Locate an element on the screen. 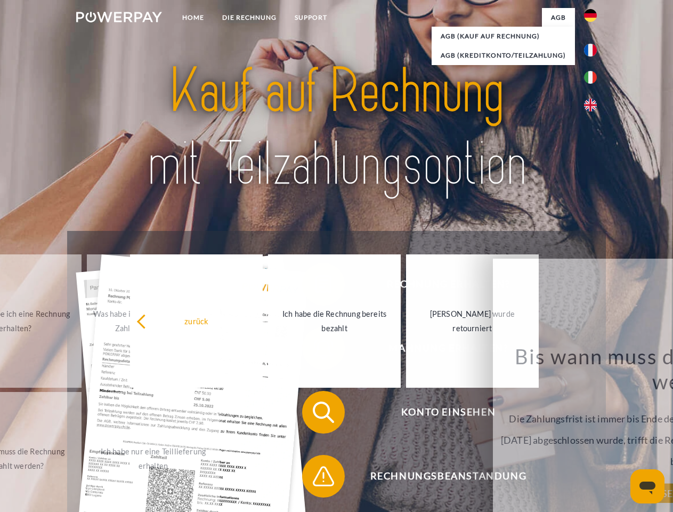 The image size is (673, 512). img: qb_search.svg is located at coordinates (324, 412).